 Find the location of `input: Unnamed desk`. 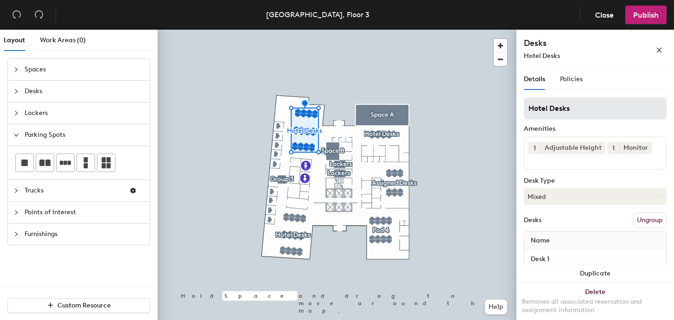

input: Unnamed desk is located at coordinates (595, 259).